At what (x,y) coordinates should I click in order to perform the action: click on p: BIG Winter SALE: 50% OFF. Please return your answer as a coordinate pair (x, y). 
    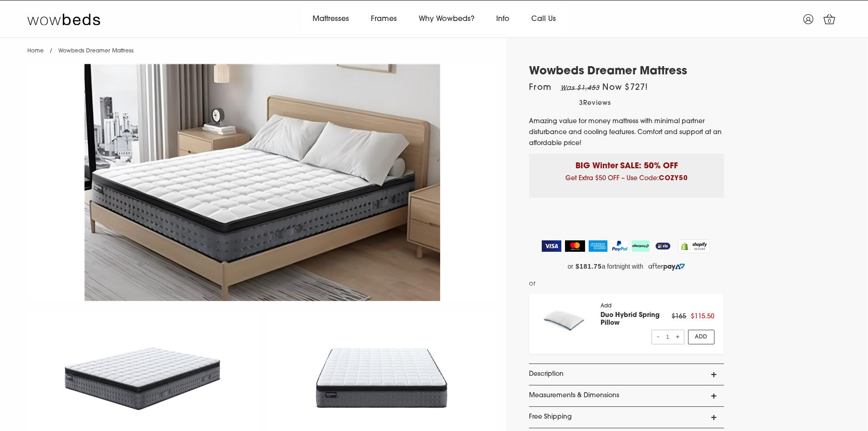
    Looking at the image, I should click on (627, 163).